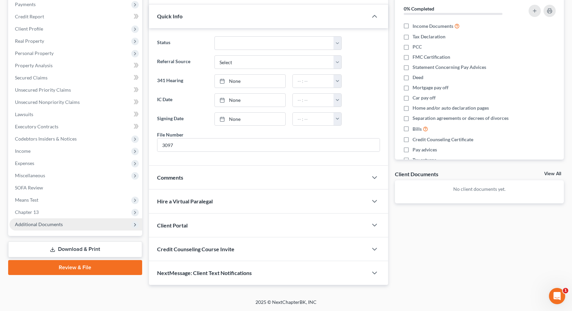 This screenshot has height=311, width=572. What do you see at coordinates (425, 160) in the screenshot?
I see `span: Tax returns` at bounding box center [425, 160].